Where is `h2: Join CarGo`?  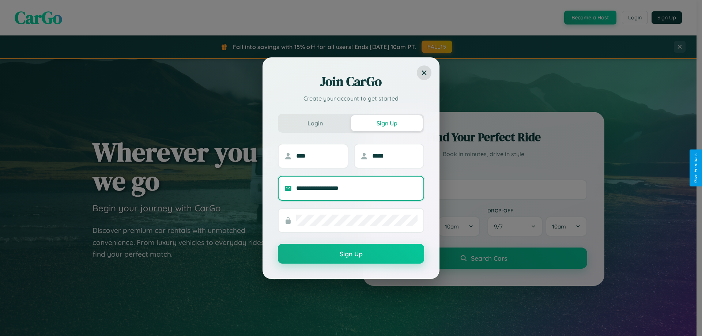 h2: Join CarGo is located at coordinates (351, 82).